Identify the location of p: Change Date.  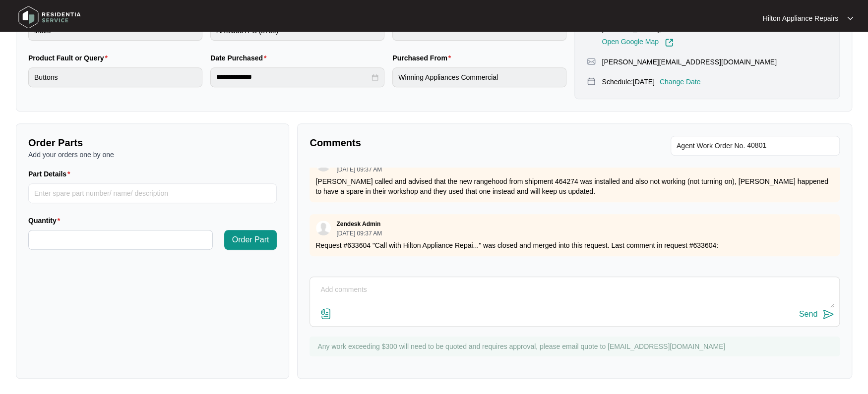
(680, 82).